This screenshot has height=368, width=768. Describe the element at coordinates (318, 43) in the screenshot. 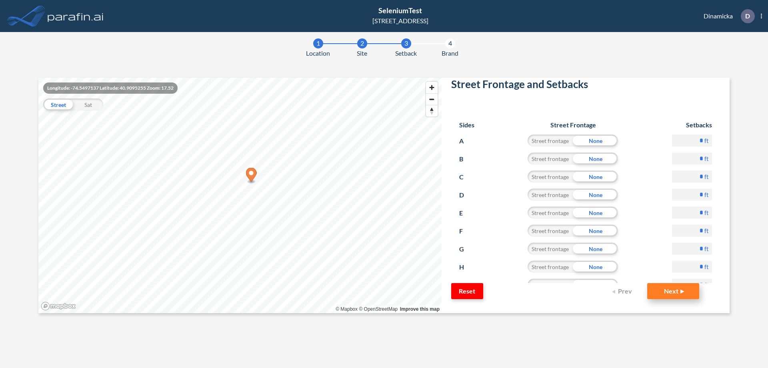

I see `div: 1` at that location.